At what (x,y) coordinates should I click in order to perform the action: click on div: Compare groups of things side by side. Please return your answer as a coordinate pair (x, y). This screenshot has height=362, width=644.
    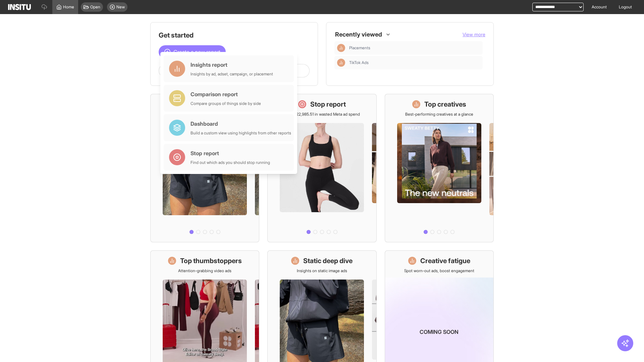
    Looking at the image, I should click on (226, 103).